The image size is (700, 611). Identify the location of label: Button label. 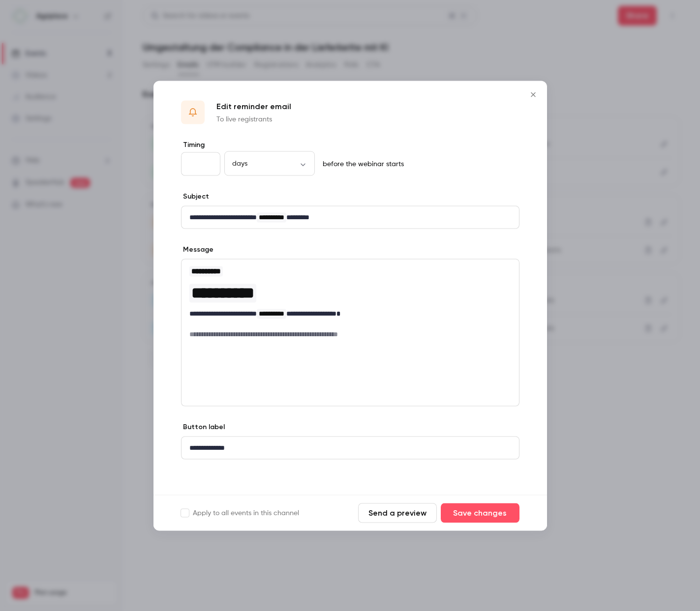
(203, 427).